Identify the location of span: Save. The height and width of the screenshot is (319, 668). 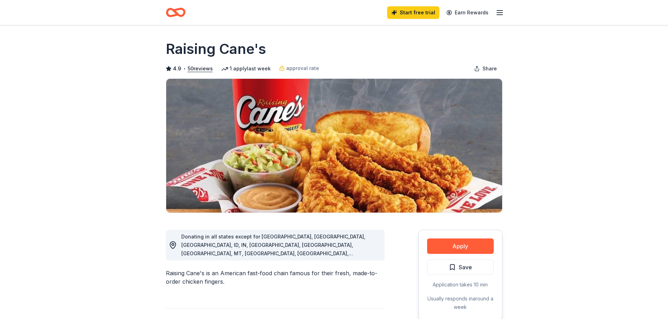
(465, 267).